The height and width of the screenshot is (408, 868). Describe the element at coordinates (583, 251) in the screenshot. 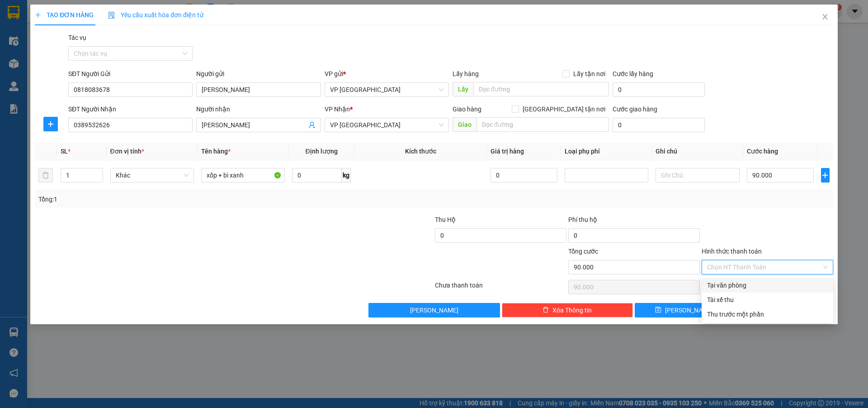

I see `span: Tổng cước` at that location.